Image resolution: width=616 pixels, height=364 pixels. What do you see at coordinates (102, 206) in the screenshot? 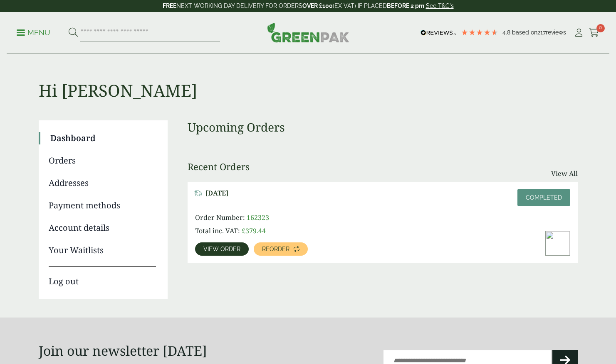
I see `a: Payment methods` at bounding box center [102, 206].